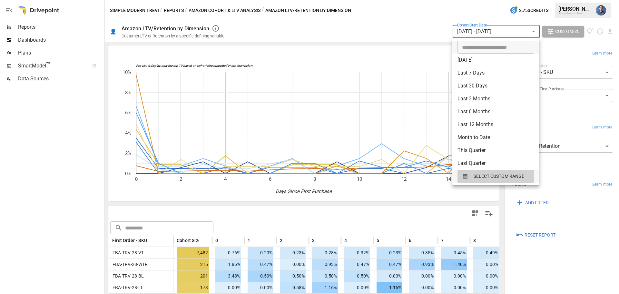 The height and width of the screenshot is (294, 619). I want to click on li: Last 3 Months, so click(496, 99).